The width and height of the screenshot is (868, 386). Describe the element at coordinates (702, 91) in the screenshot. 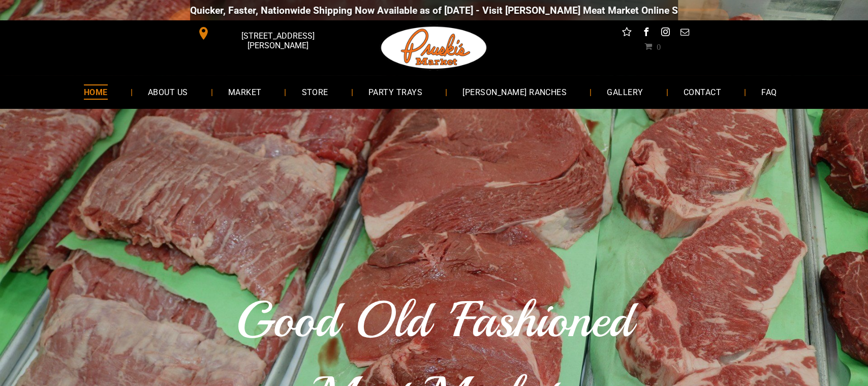

I see `a: CONTACT` at that location.